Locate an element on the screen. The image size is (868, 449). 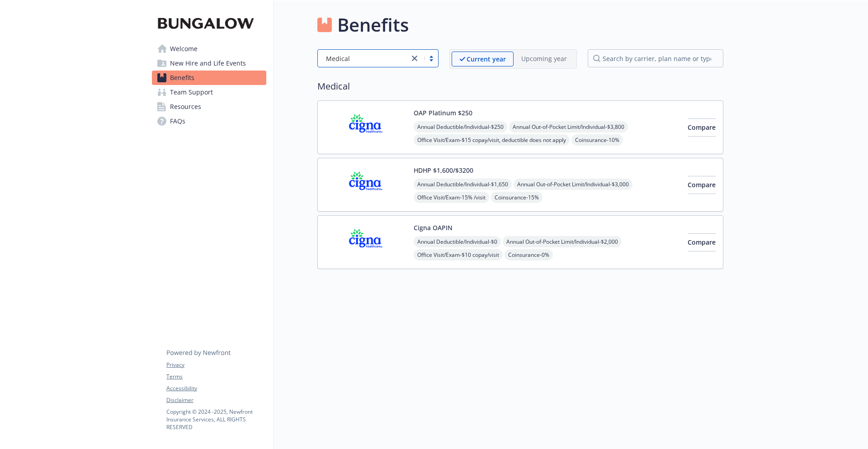
span: Annual Out-of-Pocket Limit/Individual - $3,000 is located at coordinates (573, 184).